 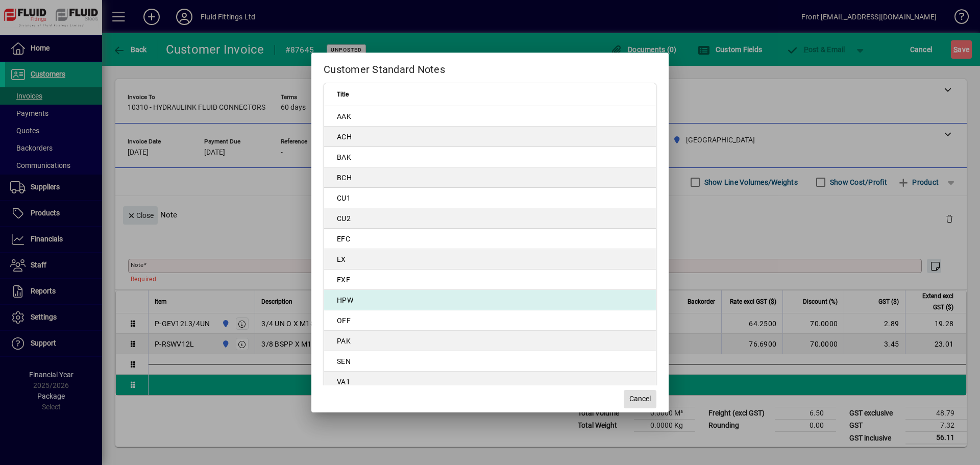 I want to click on td: ACH, so click(x=490, y=137).